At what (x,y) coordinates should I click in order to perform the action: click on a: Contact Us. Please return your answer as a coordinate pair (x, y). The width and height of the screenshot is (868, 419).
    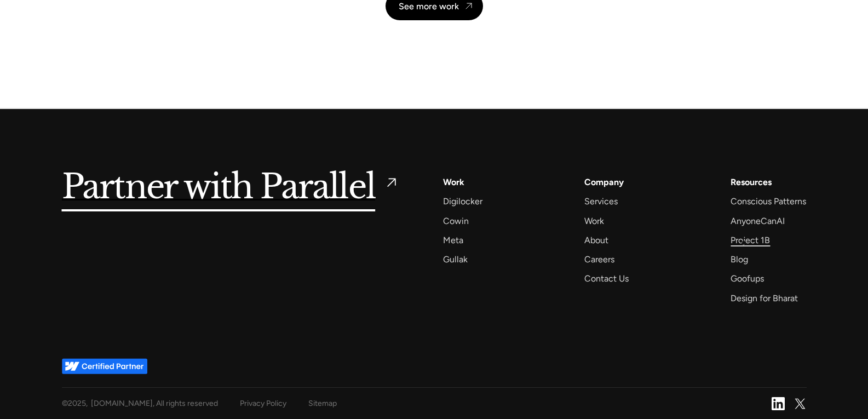
    Looking at the image, I should click on (606, 278).